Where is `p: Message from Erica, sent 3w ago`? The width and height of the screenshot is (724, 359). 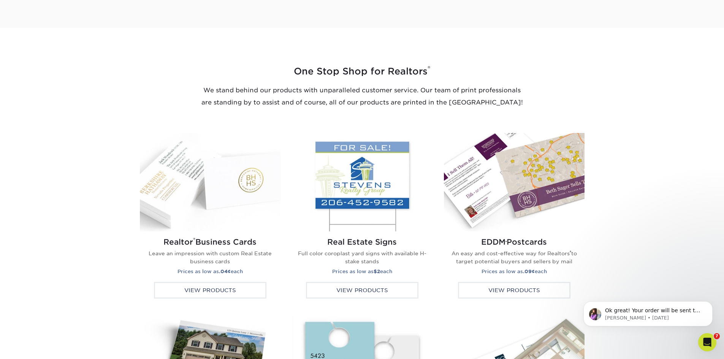 p: Message from Erica, sent 3w ago is located at coordinates (82, 33).